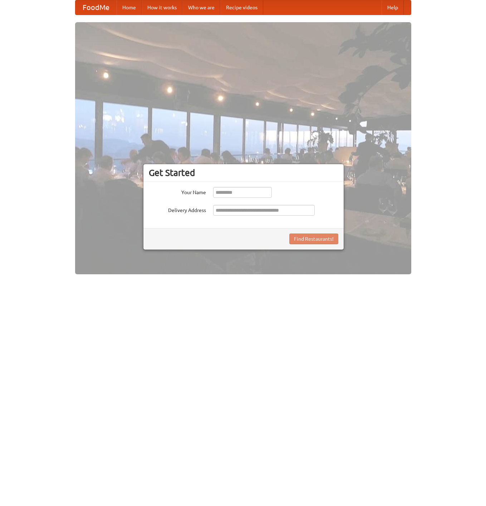  I want to click on a: Help, so click(393, 8).